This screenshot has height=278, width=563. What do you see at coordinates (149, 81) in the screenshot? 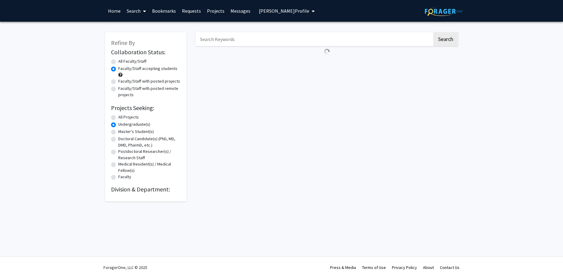
I see `label: Faculty/Staff with posted projects` at bounding box center [149, 81].